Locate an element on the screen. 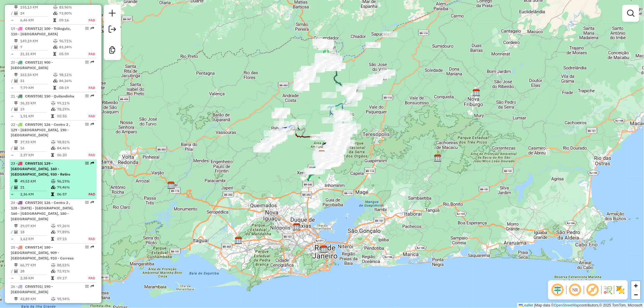 Image resolution: width=644 pixels, height=308 pixels. td: 88,53% is located at coordinates (69, 265).